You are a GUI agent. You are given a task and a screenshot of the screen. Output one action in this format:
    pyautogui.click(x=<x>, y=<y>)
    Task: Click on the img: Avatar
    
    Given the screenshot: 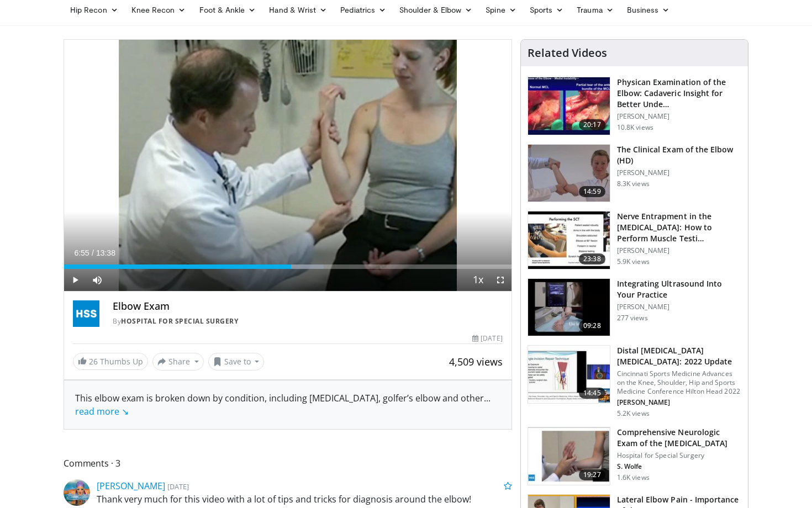 What is the action you would take?
    pyautogui.click(x=76, y=493)
    